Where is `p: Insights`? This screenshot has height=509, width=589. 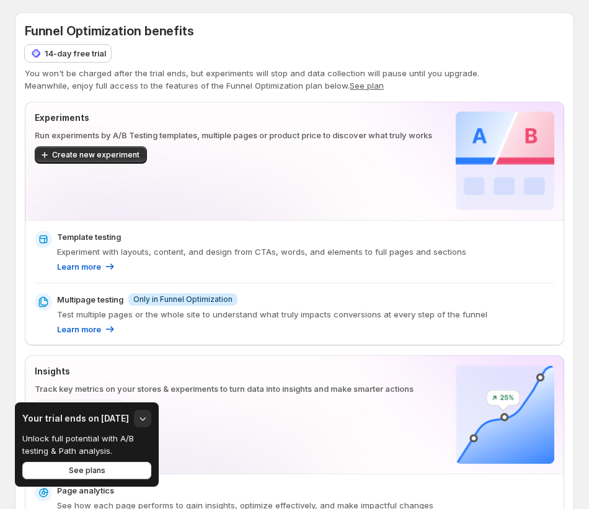 p: Insights is located at coordinates (243, 372).